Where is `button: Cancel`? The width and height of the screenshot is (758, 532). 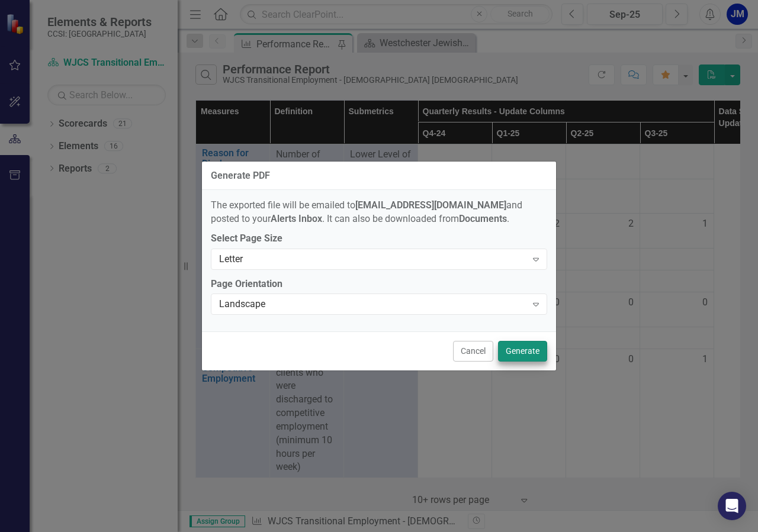 button: Cancel is located at coordinates (473, 351).